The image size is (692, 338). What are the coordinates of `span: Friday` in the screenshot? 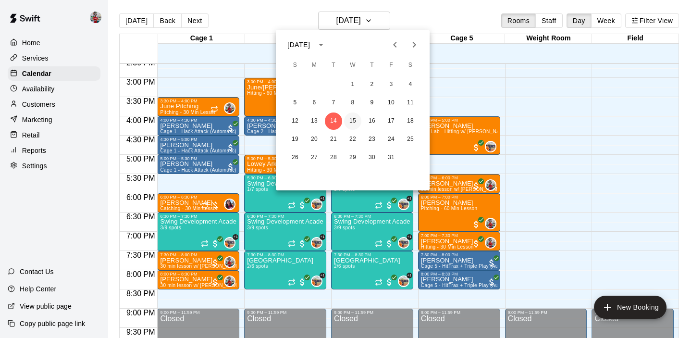 It's located at (391, 65).